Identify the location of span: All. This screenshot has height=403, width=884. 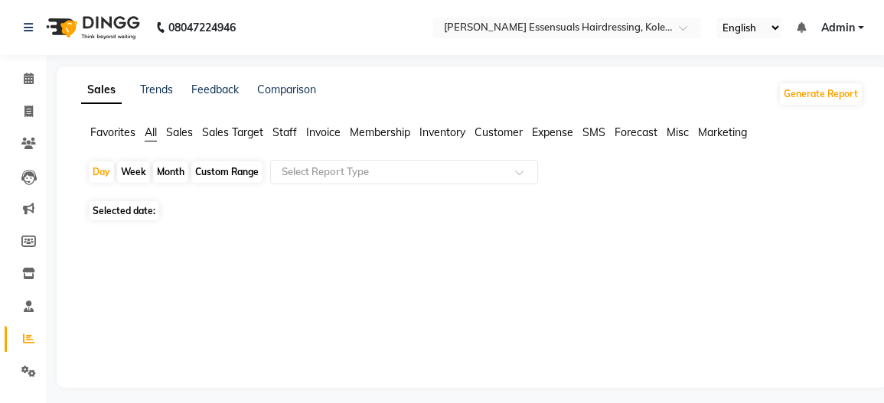
(151, 132).